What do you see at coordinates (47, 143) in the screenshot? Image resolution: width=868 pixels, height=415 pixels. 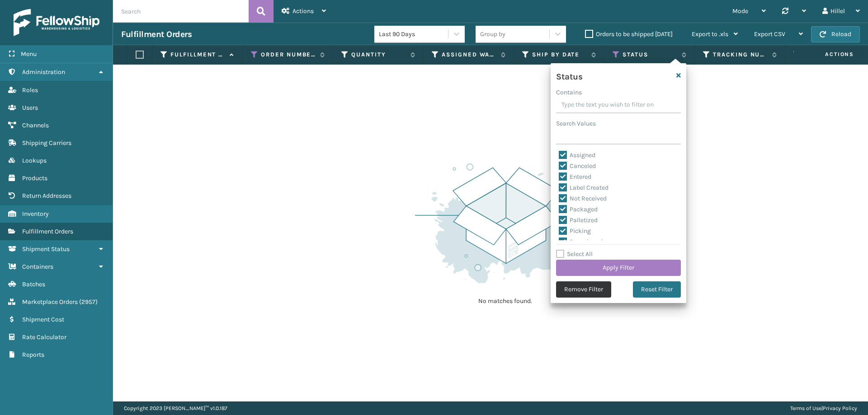 I see `span: Shipping Carriers` at bounding box center [47, 143].